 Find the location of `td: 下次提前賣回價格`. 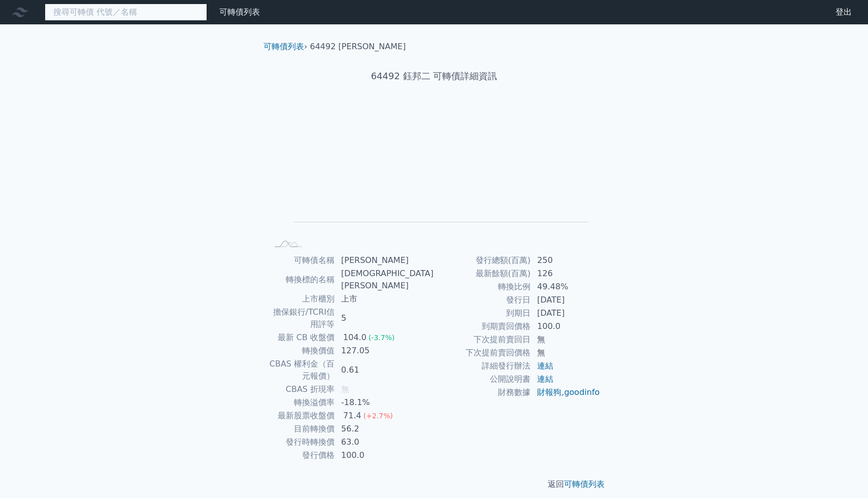

td: 下次提前賣回價格 is located at coordinates (482, 353).